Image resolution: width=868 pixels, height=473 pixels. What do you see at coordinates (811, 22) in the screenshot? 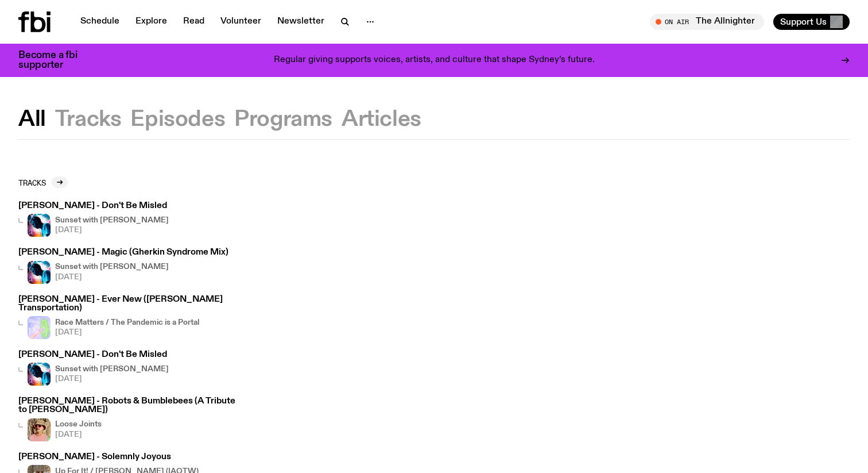
I see `button: Support Us` at bounding box center [811, 22].